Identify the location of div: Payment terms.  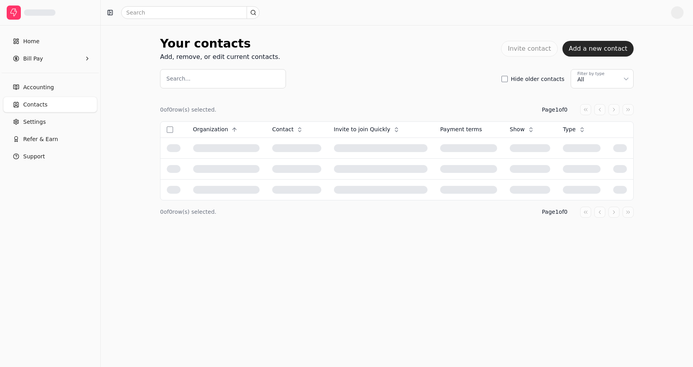
(469, 129).